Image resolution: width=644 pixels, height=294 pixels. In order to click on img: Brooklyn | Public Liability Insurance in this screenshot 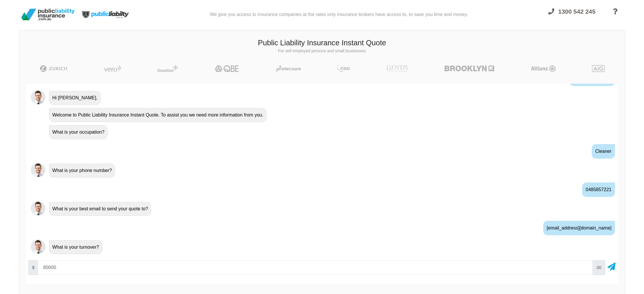, I will do `click(469, 68)`.